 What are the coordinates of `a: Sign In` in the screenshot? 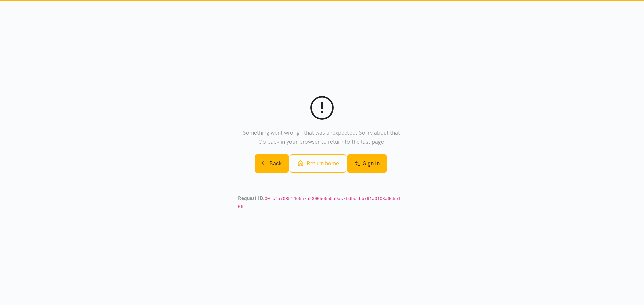 It's located at (367, 163).